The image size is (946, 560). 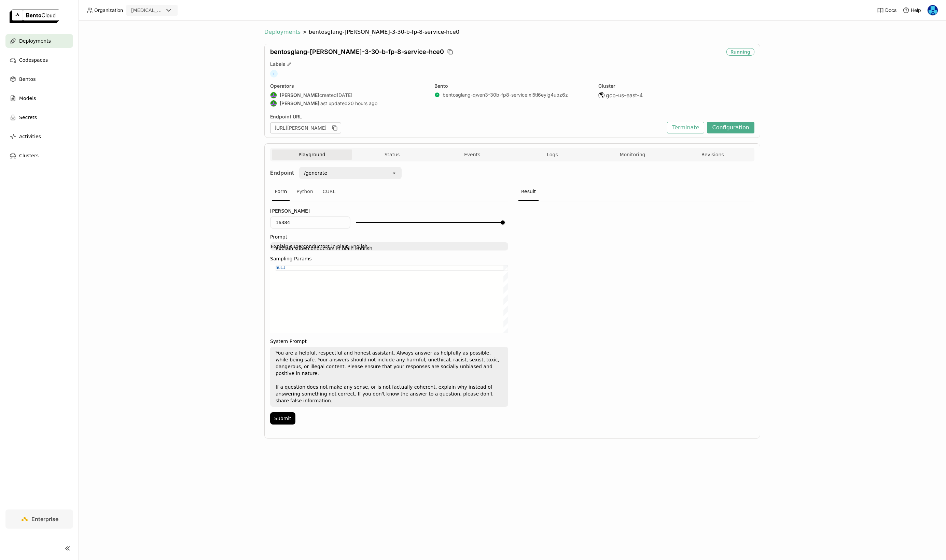 I want to click on nav: Breadcrumbs navigation, so click(x=512, y=32).